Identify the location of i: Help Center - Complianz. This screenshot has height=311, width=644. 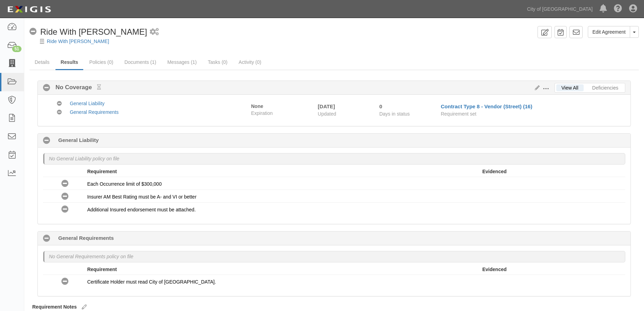
(618, 9).